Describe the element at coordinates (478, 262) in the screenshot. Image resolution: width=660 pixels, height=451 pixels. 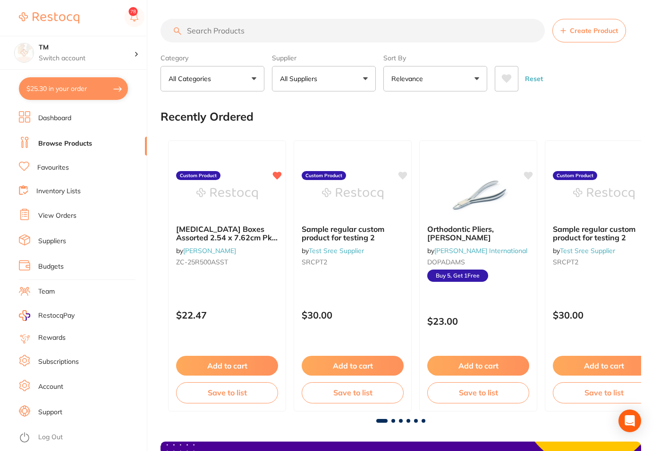
I see `small: DOPADAMS` at that location.